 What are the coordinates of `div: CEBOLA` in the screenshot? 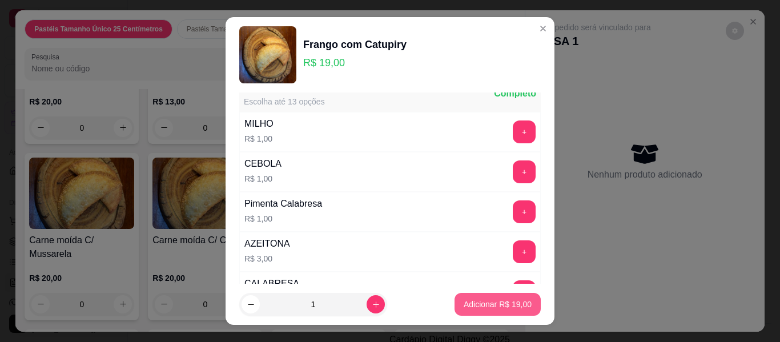 It's located at (263, 164).